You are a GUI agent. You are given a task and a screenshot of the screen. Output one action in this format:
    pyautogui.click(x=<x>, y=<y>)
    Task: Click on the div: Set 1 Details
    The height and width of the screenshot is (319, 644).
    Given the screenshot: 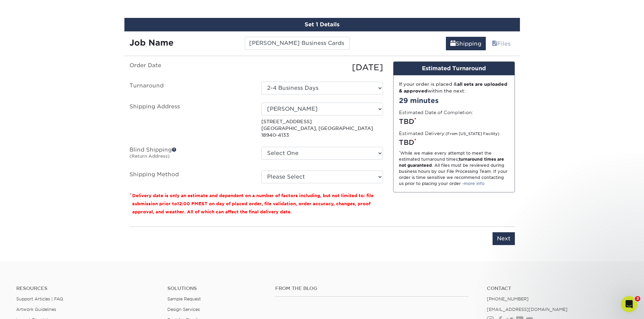 What is the action you would take?
    pyautogui.click(x=322, y=25)
    